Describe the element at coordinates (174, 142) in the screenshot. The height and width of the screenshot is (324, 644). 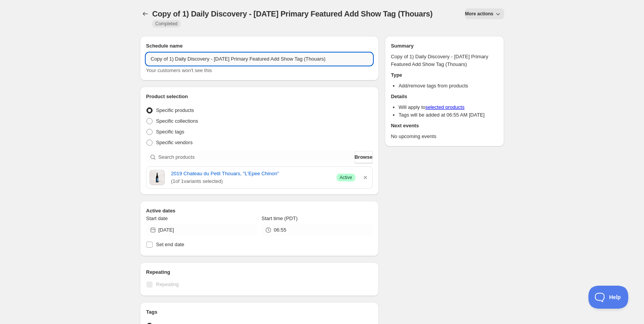
I see `span: Specific vendors` at that location.